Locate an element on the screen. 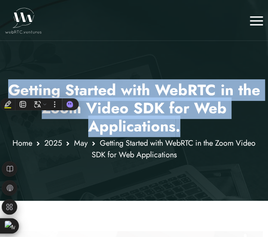 The width and height of the screenshot is (268, 237). a: Home is located at coordinates (22, 143).